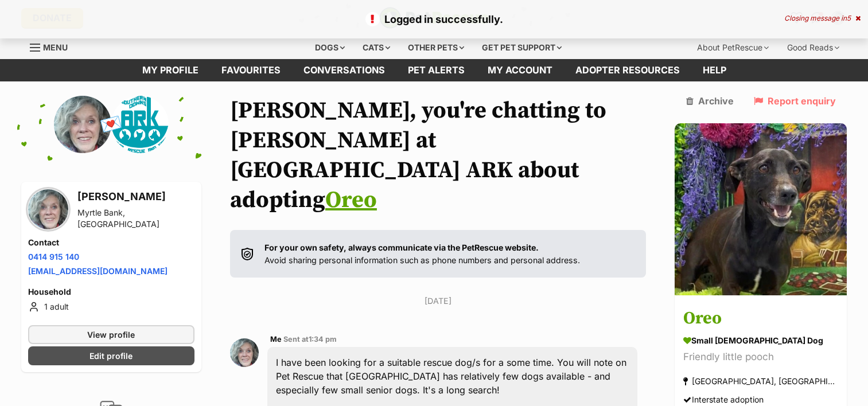  I want to click on a: My profile, so click(171, 70).